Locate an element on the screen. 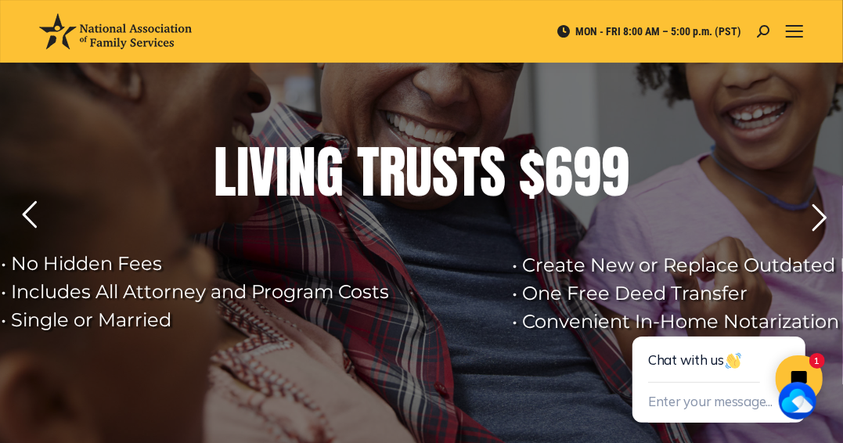  div: Chat with us is located at coordinates (121, 73).